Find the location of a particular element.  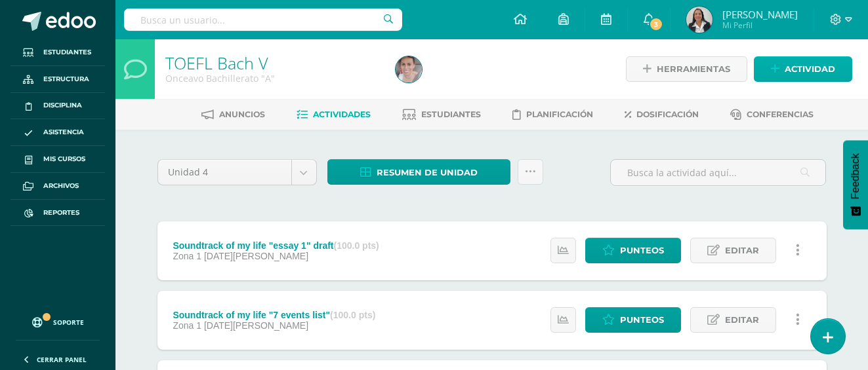

span: Mi Perfil is located at coordinates (760, 25).